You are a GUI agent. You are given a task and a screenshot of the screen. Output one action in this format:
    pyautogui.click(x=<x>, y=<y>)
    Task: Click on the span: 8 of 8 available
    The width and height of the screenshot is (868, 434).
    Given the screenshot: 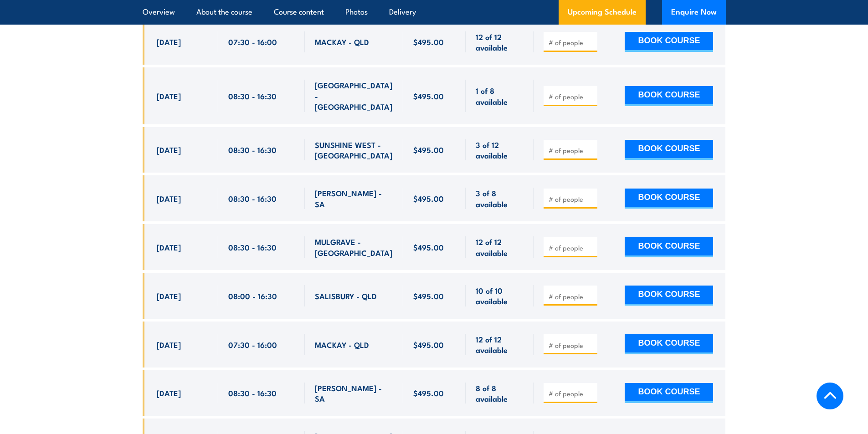 What is the action you would take?
    pyautogui.click(x=500, y=393)
    